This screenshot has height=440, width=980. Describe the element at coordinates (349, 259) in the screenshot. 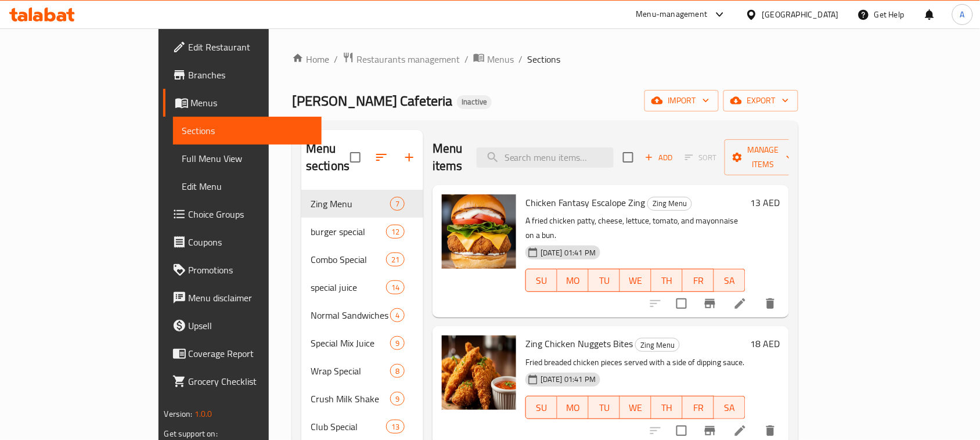

I see `span: Combo Special` at that location.